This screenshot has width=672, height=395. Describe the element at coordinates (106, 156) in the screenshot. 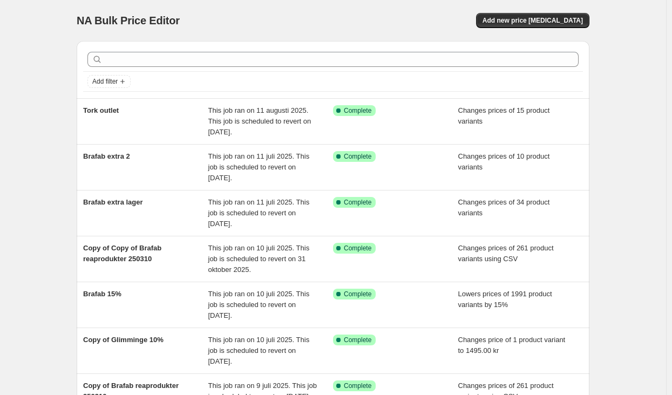

I see `span: Brafab extra 2` at that location.